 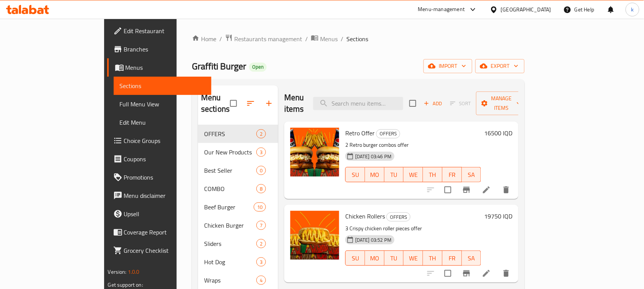 I want to click on span: WE, so click(x=413, y=258).